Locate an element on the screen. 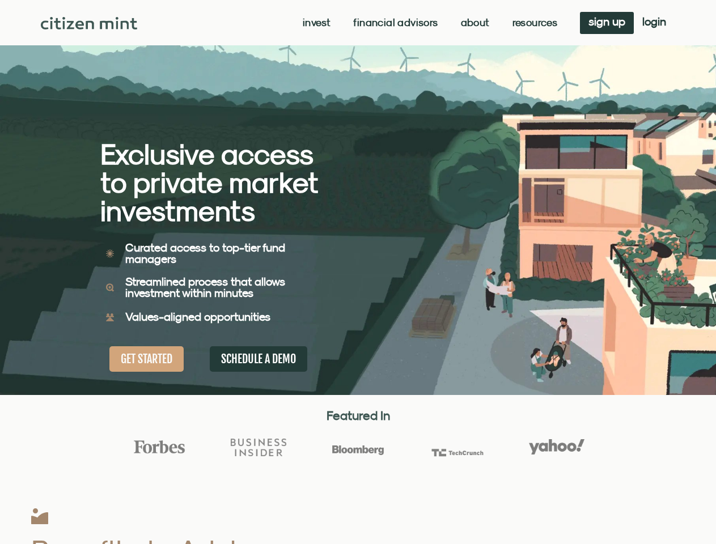 This screenshot has height=544, width=716. span: SCHEDULE A DEMO is located at coordinates (258, 359).